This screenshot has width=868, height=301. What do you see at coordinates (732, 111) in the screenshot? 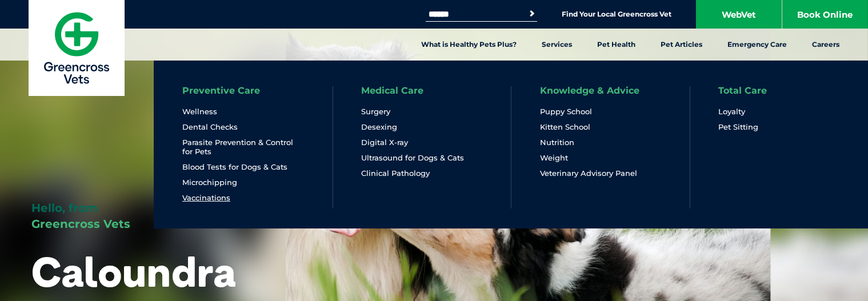
I see `a: Loyalty` at bounding box center [732, 111].